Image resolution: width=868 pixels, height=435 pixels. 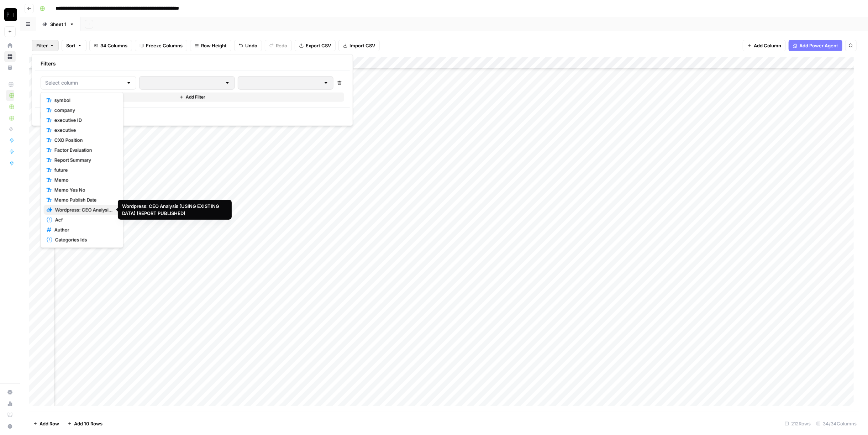 I want to click on button: Undo, so click(x=248, y=45).